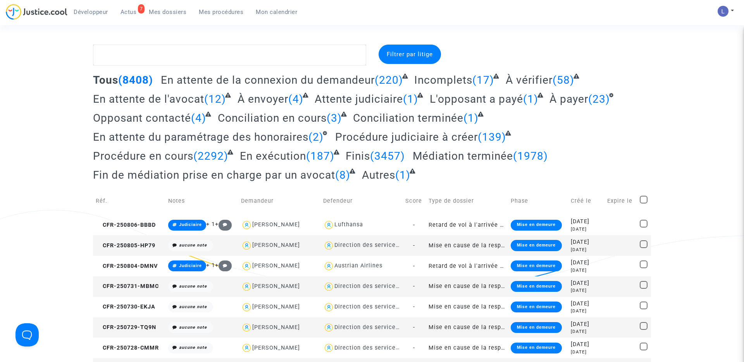 The width and height of the screenshot is (744, 362). I want to click on a: Mes procédures, so click(221, 12).